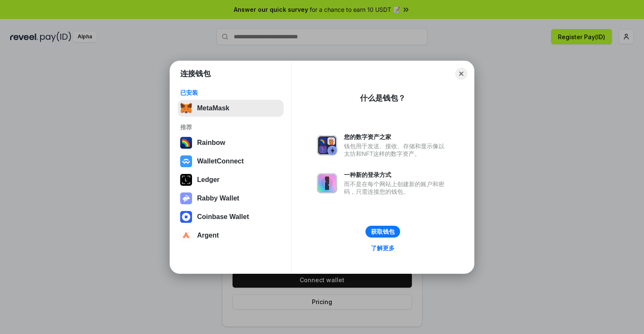  What do you see at coordinates (230, 180) in the screenshot?
I see `button: Ledger` at bounding box center [230, 180].